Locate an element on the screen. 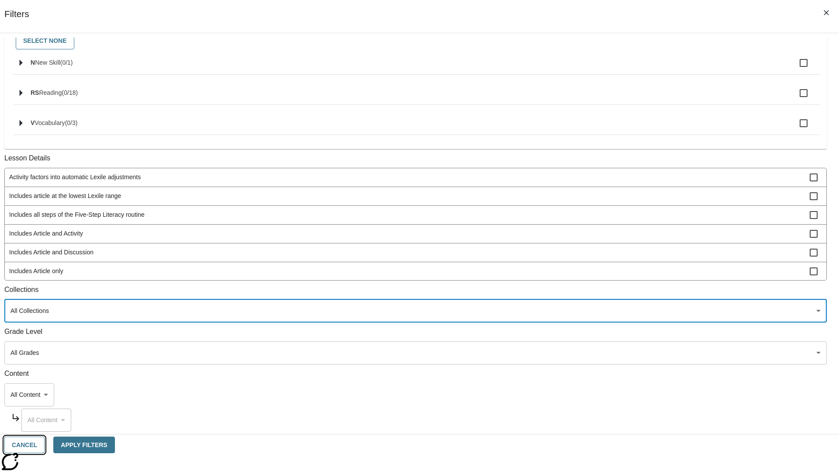 Image resolution: width=839 pixels, height=472 pixels. button: Select None is located at coordinates (45, 41).